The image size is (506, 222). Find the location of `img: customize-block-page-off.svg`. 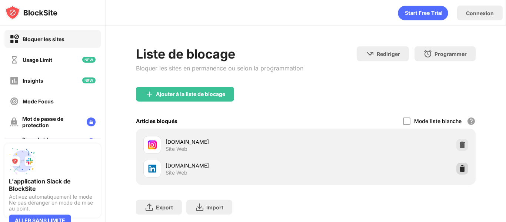

img: customize-block-page-off.svg is located at coordinates (14, 142).